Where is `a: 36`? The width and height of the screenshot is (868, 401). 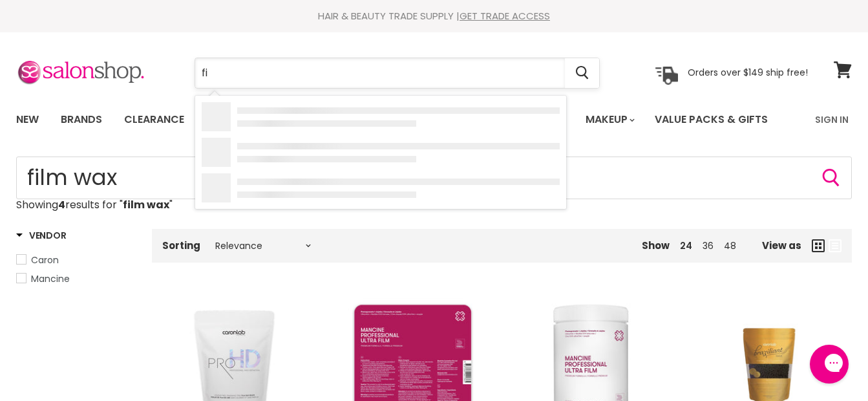
a: 36 is located at coordinates (708, 245).